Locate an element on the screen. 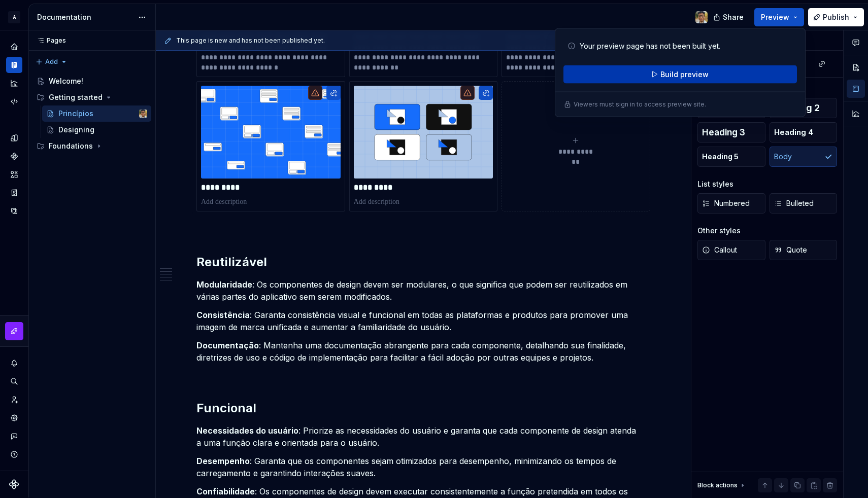 The height and width of the screenshot is (498, 868). span: Quote is located at coordinates (790, 250).